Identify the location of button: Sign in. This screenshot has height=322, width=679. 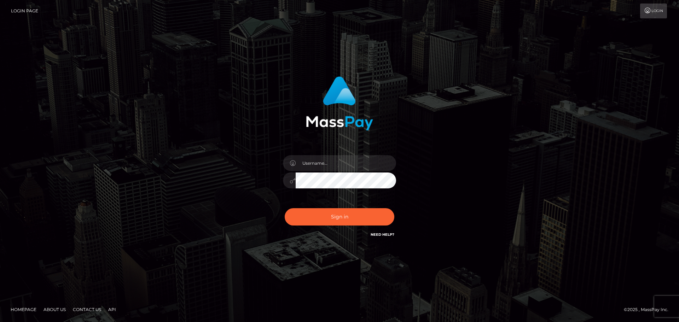
(340, 217).